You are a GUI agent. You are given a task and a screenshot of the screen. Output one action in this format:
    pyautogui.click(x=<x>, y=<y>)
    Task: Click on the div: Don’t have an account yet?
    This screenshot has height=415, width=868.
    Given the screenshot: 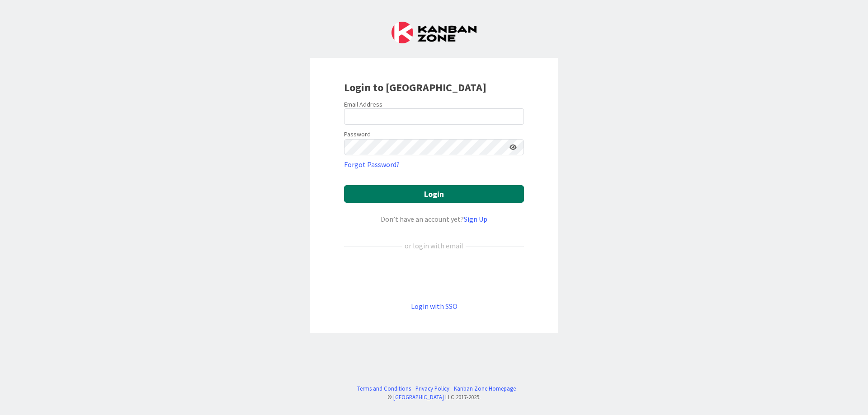 What is the action you would take?
    pyautogui.click(x=434, y=219)
    